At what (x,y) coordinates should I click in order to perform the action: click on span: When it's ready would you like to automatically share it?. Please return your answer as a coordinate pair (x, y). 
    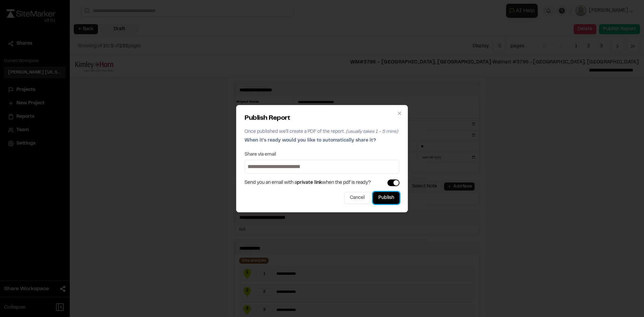
    Looking at the image, I should click on (310, 141).